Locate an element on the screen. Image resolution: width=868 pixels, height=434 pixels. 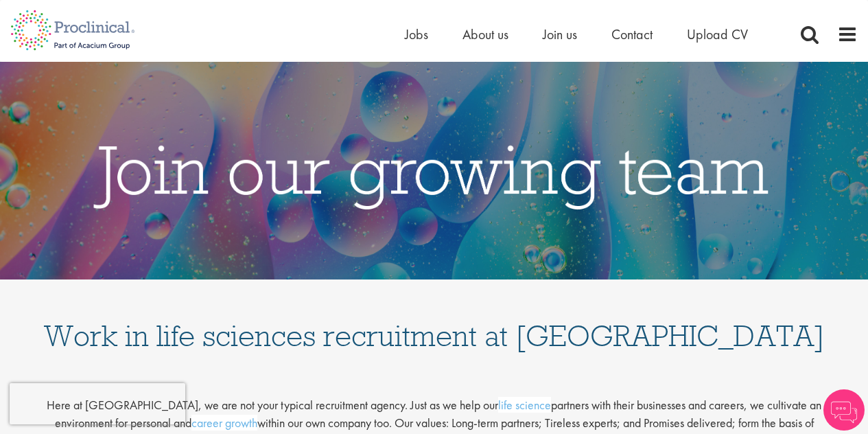
span: Jobs is located at coordinates (417, 34).